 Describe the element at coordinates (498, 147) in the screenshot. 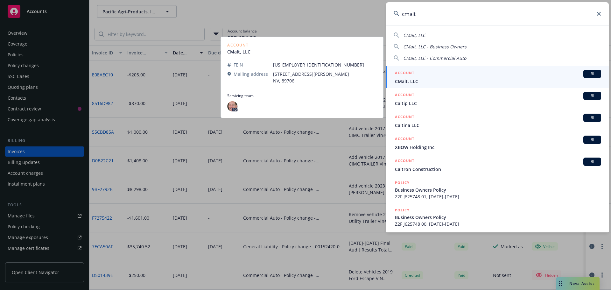

I see `span: XBOW Holding Inc` at that location.